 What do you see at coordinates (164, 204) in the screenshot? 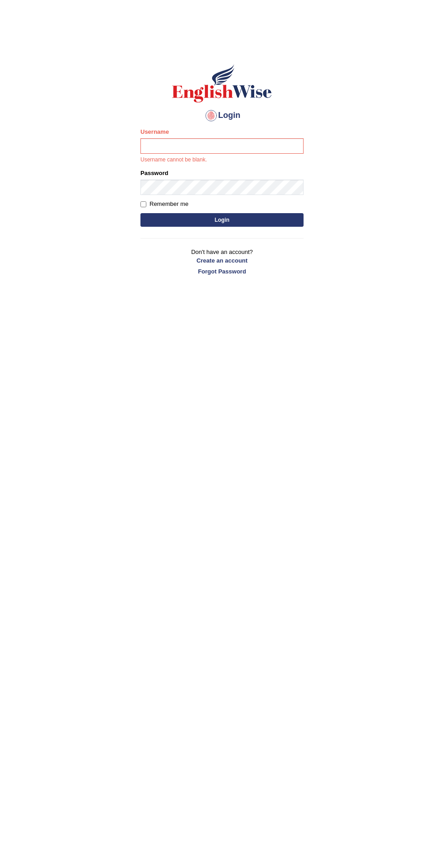
I see `label: Remember me` at bounding box center [164, 204].